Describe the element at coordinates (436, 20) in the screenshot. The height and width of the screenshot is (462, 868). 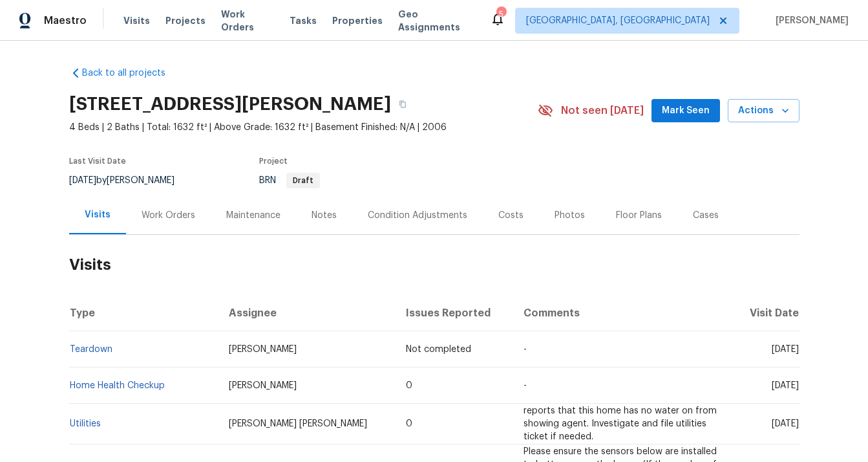
I see `span: Geo Assignments` at that location.